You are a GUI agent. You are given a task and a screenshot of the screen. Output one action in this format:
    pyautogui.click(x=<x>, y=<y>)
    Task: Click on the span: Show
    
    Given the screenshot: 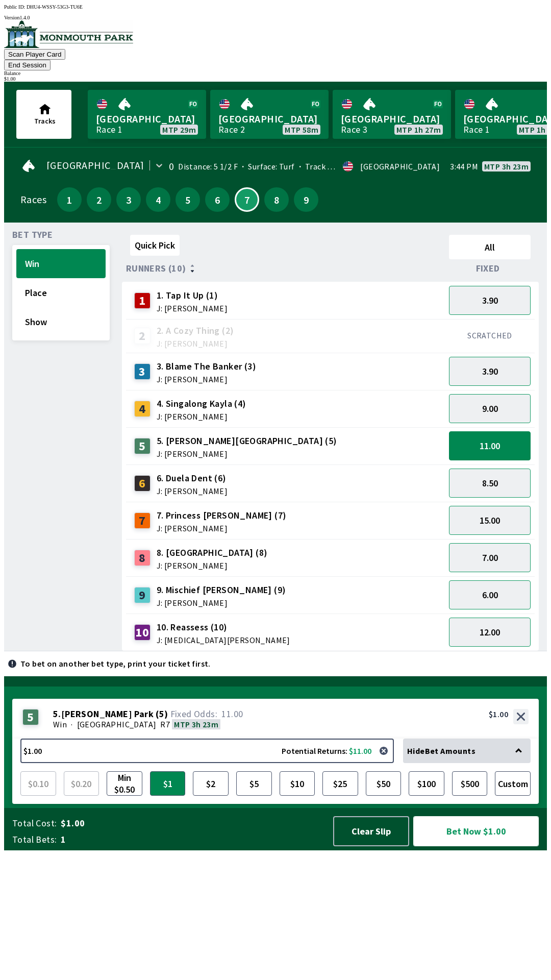 What is the action you would take?
    pyautogui.click(x=61, y=321)
    